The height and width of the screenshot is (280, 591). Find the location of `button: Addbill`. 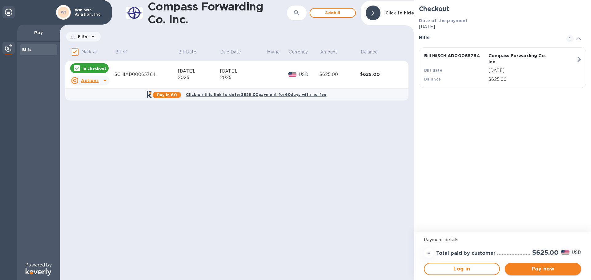

button: Addbill is located at coordinates (332, 13).